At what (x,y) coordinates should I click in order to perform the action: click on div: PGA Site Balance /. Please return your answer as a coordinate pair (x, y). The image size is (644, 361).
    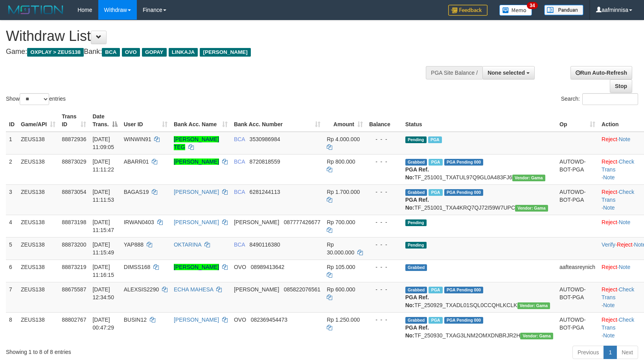
    Looking at the image, I should click on (454, 73).